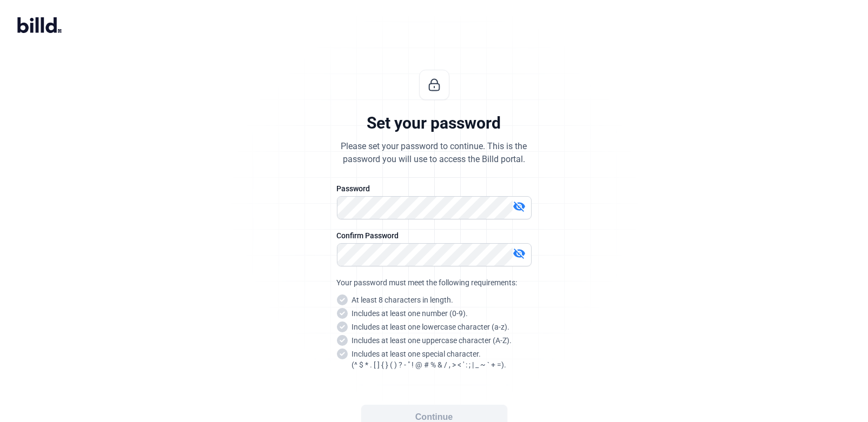 This screenshot has height=422, width=868. What do you see at coordinates (434, 236) in the screenshot?
I see `div: Confirm Password` at bounding box center [434, 236].